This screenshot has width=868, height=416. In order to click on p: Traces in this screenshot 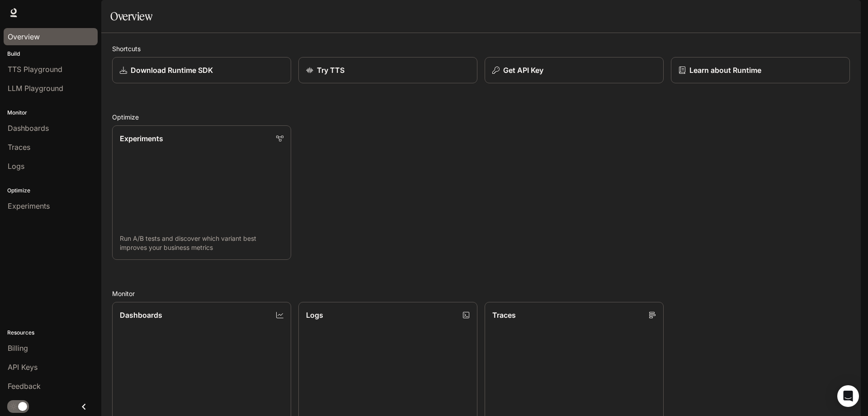, I will do `click(504, 315)`.